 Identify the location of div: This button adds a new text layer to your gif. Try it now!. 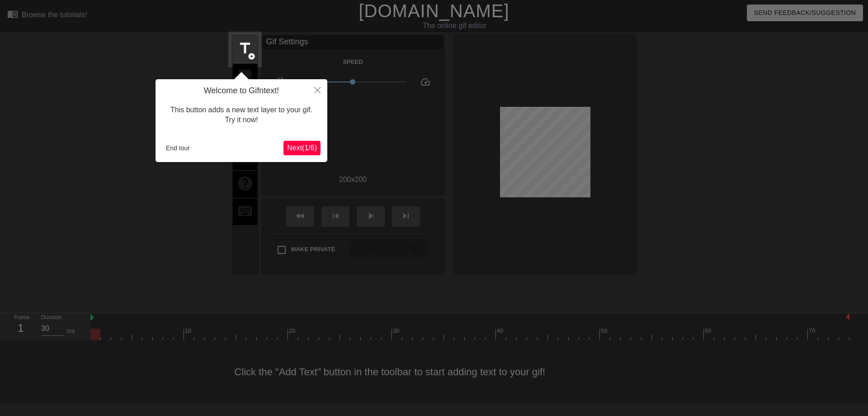
(242, 115).